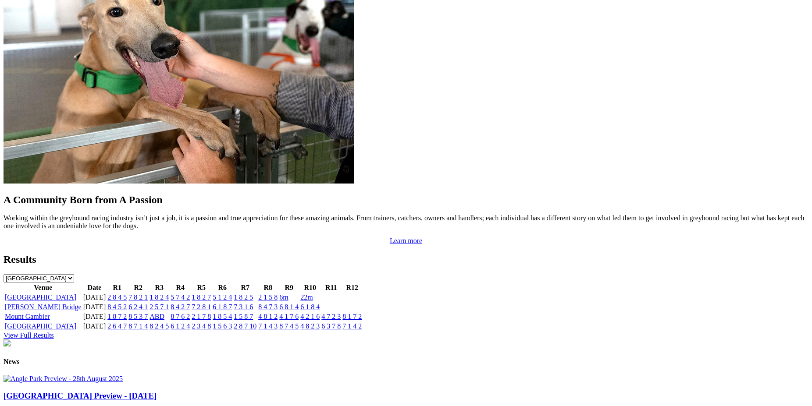  Describe the element at coordinates (27, 317) in the screenshot. I see `a: Mount Gambier` at that location.